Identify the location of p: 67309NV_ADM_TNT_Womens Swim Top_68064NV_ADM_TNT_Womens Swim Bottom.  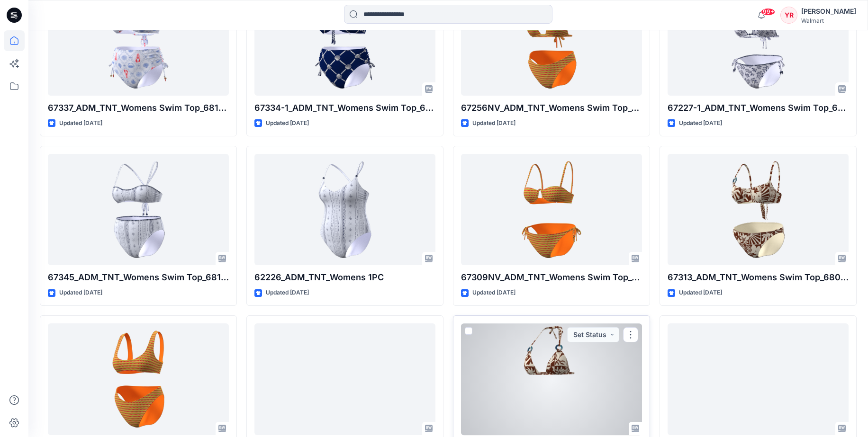
(552, 278).